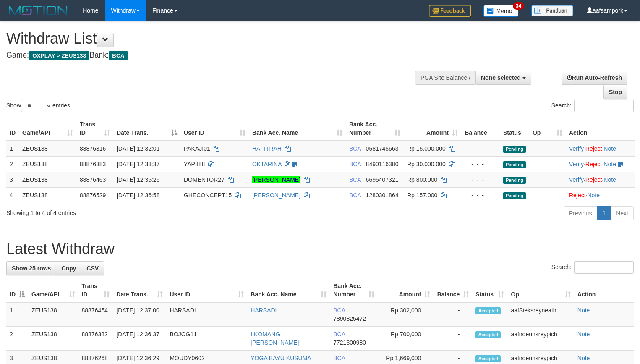 Image resolution: width=640 pixels, height=364 pixels. Describe the element at coordinates (12, 163) in the screenshot. I see `td: 2` at that location.